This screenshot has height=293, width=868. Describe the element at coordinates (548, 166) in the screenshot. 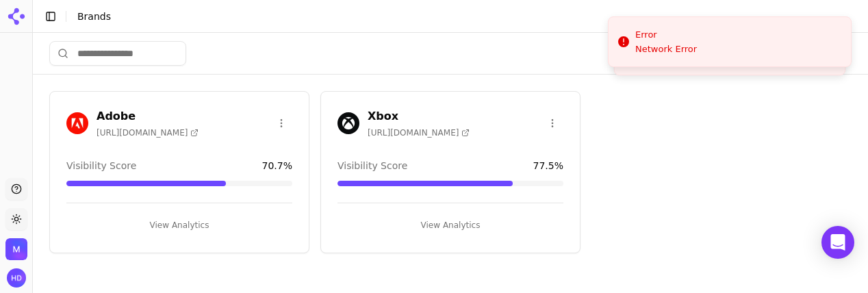

I see `span: 77.5 %` at that location.